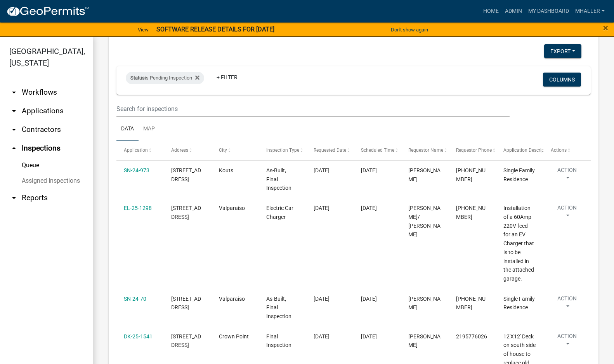 Image resolution: width=614 pixels, height=364 pixels. What do you see at coordinates (278, 341) in the screenshot?
I see `span: Final Inspection` at bounding box center [278, 341].